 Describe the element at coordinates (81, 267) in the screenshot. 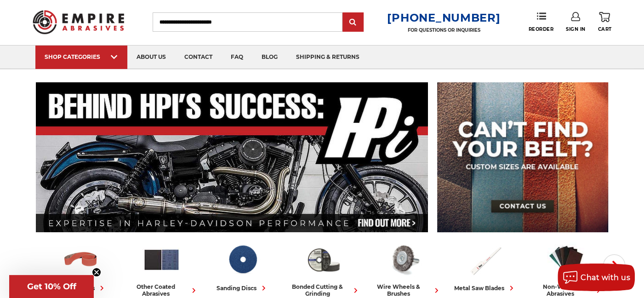

I see `a: sanding belts` at that location.